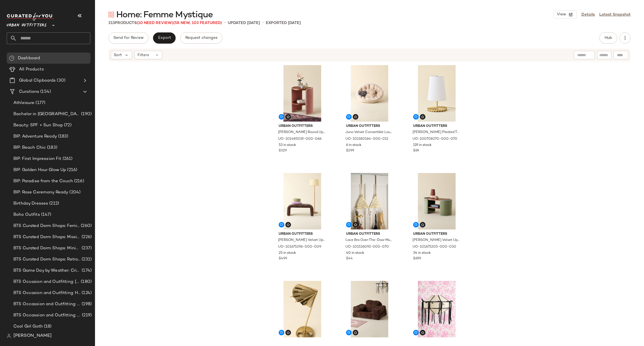 The height and width of the screenshot is (346, 644). What do you see at coordinates (366, 139) in the screenshot?
I see `span: UO-101180164-000-011` at bounding box center [366, 139].